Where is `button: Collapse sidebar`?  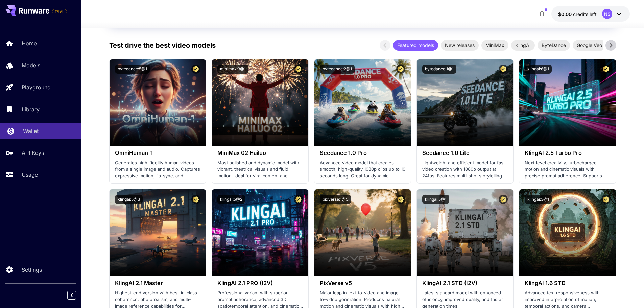 button: Collapse sidebar is located at coordinates (72, 295).